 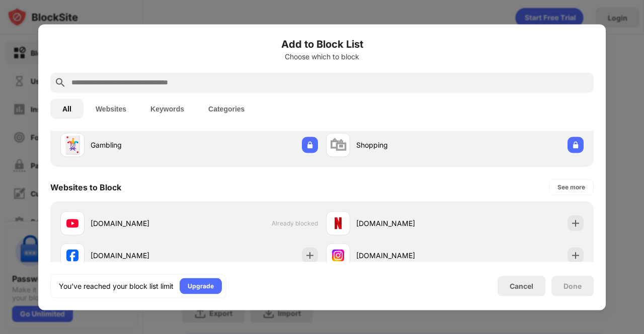 What do you see at coordinates (201, 286) in the screenshot?
I see `div: Upgrade` at bounding box center [201, 286].